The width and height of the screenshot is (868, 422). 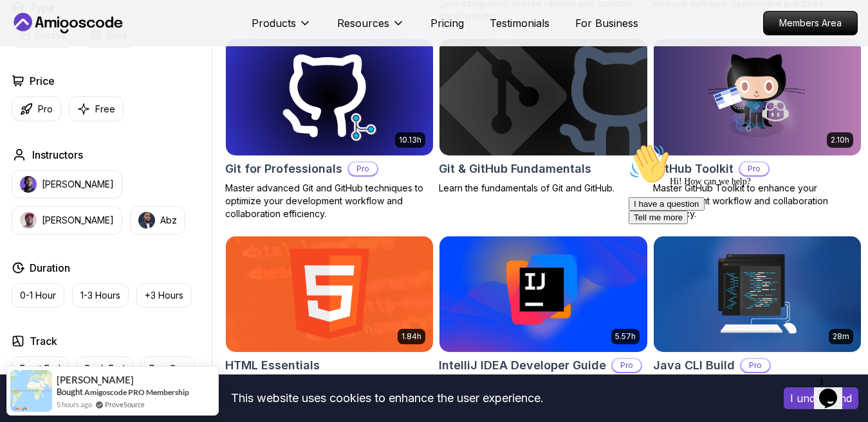 I want to click on h2: Java CLI Build, so click(x=694, y=365).